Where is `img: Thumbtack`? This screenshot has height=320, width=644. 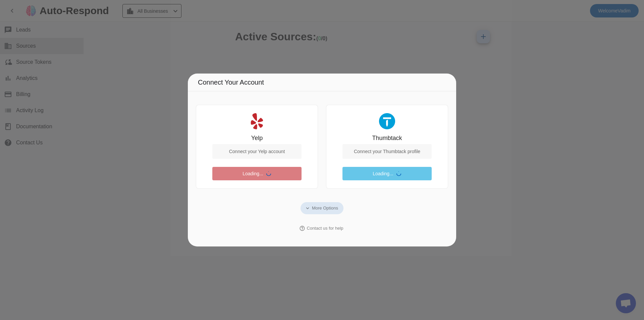
img: Thumbtack is located at coordinates (387, 121).